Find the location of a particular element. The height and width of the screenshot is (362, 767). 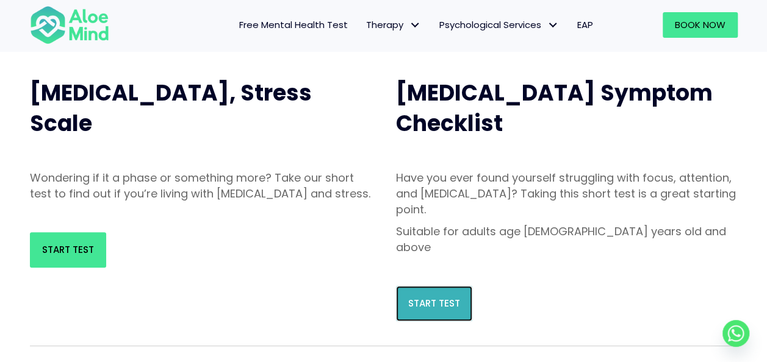

span: Free Mental Health Test is located at coordinates (293, 24).